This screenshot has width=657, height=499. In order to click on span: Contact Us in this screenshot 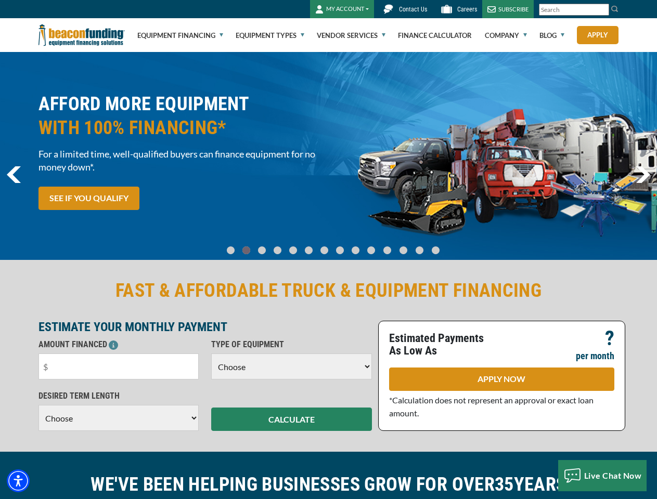, I will do `click(413, 9)`.